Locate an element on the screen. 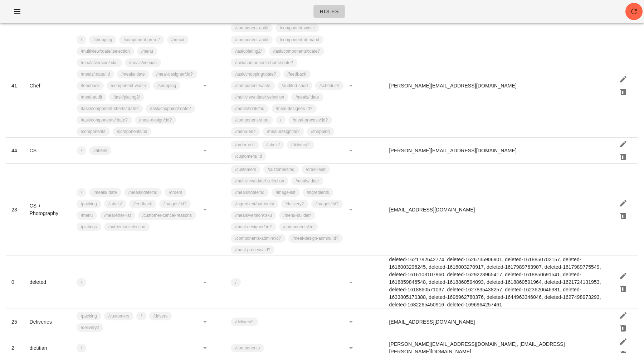  span: Roles is located at coordinates (329, 12).